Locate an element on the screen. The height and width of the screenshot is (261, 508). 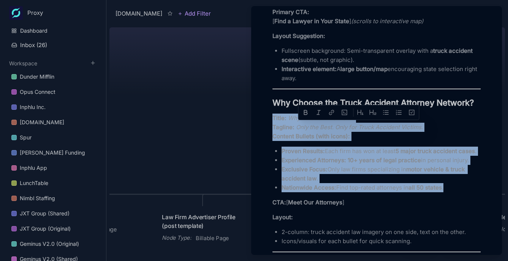
p: Each firm has won at least . is located at coordinates (381, 151).